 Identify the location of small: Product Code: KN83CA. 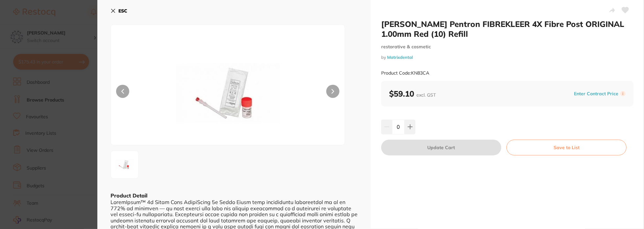
(405, 73).